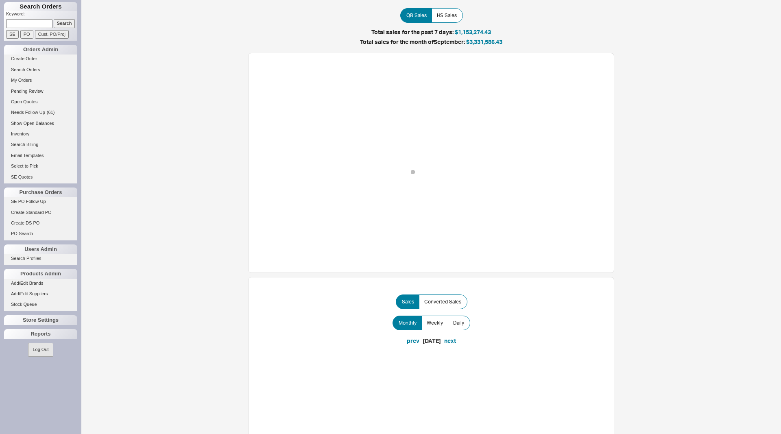 Image resolution: width=781 pixels, height=434 pixels. Describe the element at coordinates (484, 41) in the screenshot. I see `span: $3,331,586.43` at that location.